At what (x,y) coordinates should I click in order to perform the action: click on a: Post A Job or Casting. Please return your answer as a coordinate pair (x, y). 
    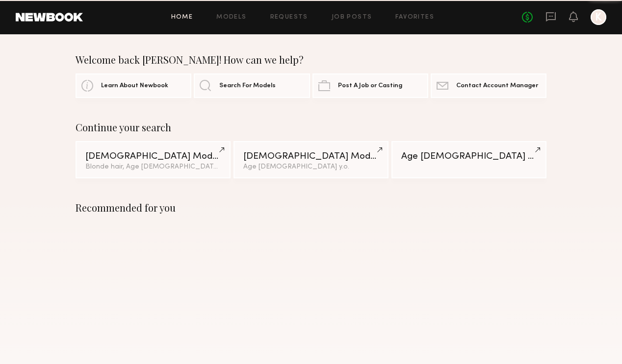
    Looking at the image, I should click on (371, 86).